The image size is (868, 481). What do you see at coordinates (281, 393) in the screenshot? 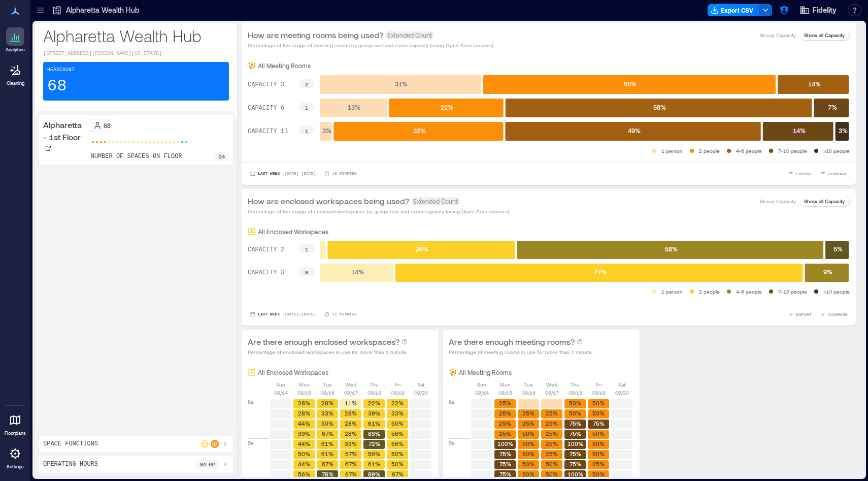
I see `p: 09/14` at bounding box center [281, 393].